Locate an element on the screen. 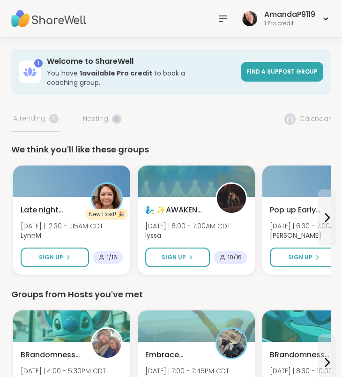  span: 1 / 16 is located at coordinates (112, 257).